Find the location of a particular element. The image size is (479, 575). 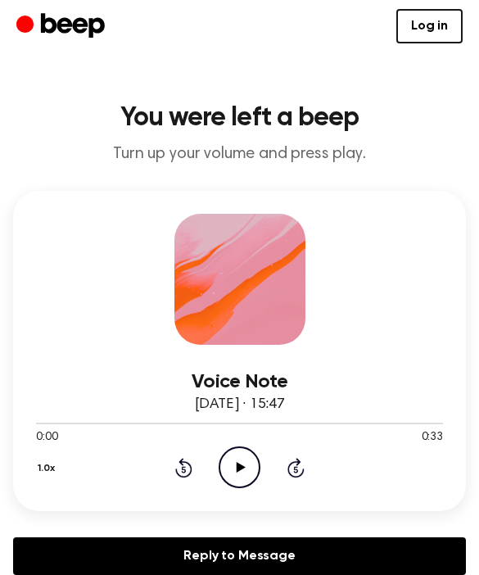

a: Beep is located at coordinates (62, 26).